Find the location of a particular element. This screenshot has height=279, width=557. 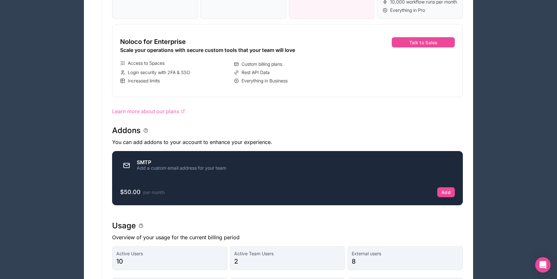

div: Scale your operations with secure custom tools that your team will love is located at coordinates (232, 50).